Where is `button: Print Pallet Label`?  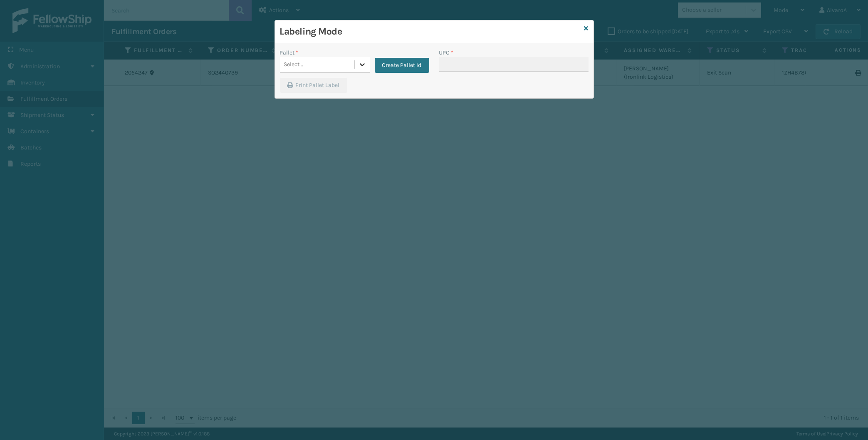
button: Print Pallet Label is located at coordinates (314, 86).